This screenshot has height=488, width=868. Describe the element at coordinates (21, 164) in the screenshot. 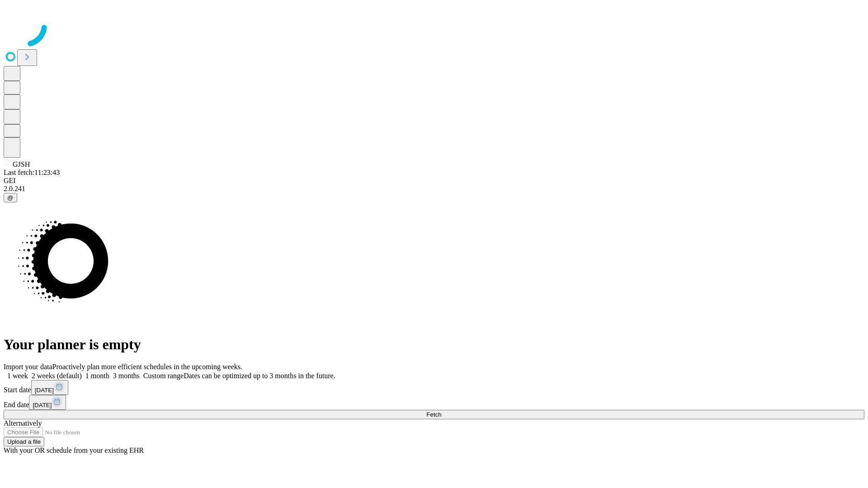

I see `span: GJSH` at that location.